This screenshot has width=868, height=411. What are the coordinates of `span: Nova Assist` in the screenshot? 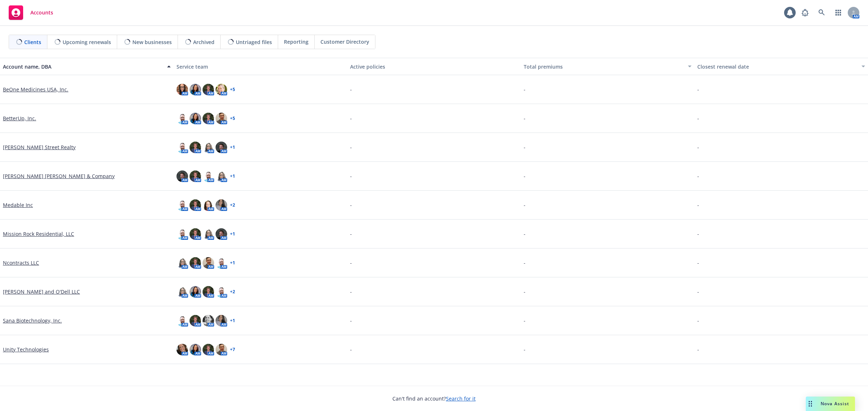 It's located at (835, 404).